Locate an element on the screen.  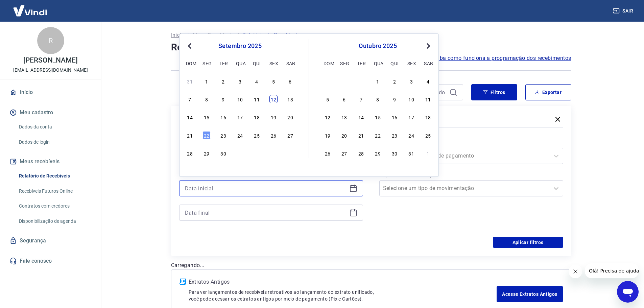
a: Contratos com credores is located at coordinates (54, 206).